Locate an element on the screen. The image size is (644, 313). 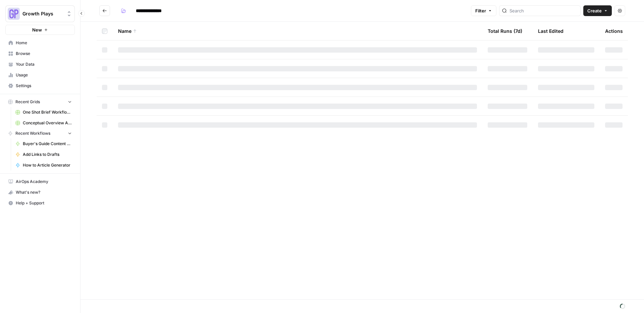
button: Workspace: Growth Plays is located at coordinates (40, 13).